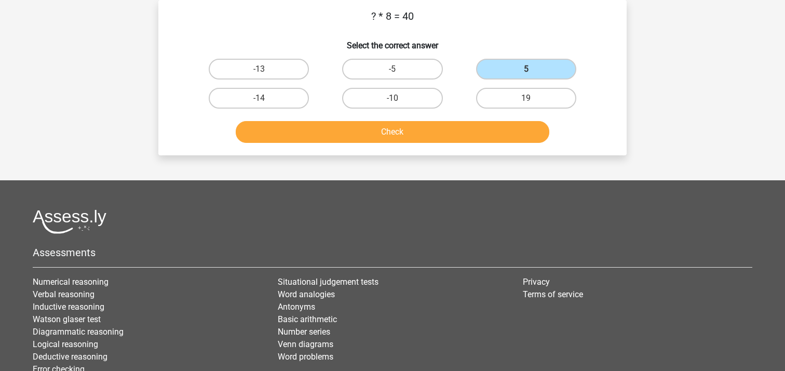 The height and width of the screenshot is (371, 785). I want to click on label: -14, so click(259, 98).